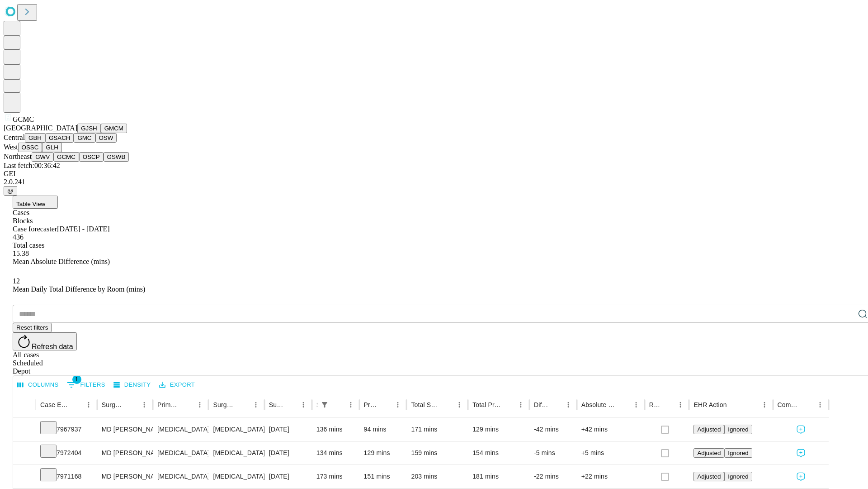 This screenshot has height=489, width=868. Describe the element at coordinates (789, 405) in the screenshot. I see `div: Comments` at that location.